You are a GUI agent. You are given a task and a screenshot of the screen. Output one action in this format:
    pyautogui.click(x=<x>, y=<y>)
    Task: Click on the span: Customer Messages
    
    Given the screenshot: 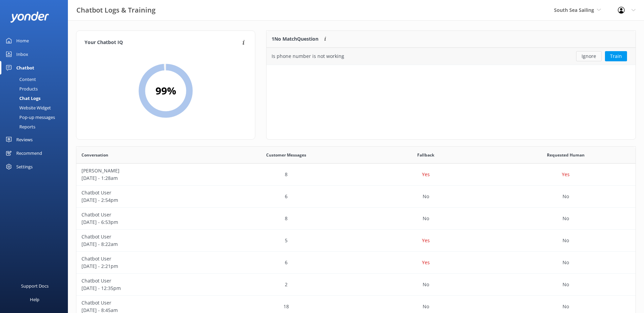 What is the action you would take?
    pyautogui.click(x=286, y=155)
    